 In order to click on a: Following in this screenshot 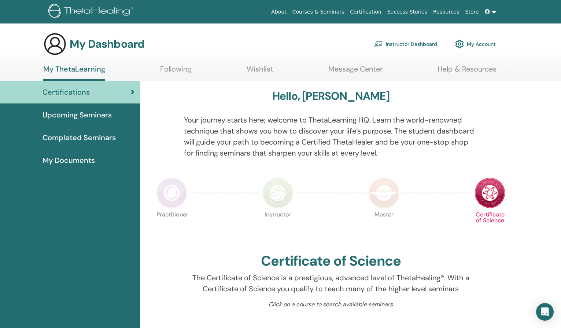, I will do `click(176, 71)`.